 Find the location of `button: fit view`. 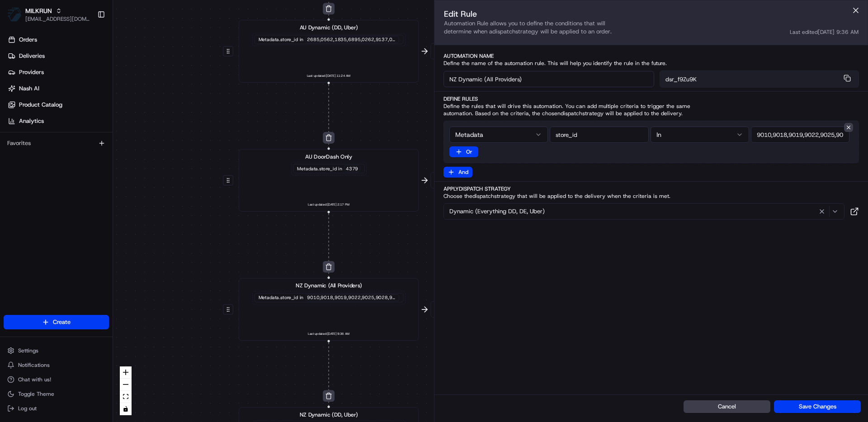

button: fit view is located at coordinates (126, 397).